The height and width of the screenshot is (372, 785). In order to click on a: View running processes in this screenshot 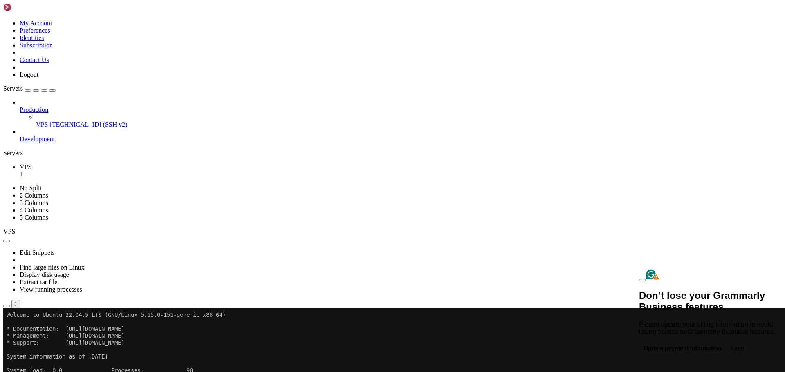, I will do `click(51, 289)`.